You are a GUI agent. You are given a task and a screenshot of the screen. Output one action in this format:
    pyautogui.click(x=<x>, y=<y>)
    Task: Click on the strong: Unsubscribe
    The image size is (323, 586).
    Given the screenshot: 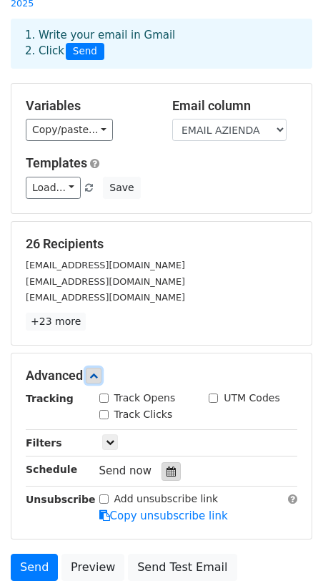 What is the action you would take?
    pyautogui.click(x=61, y=499)
    